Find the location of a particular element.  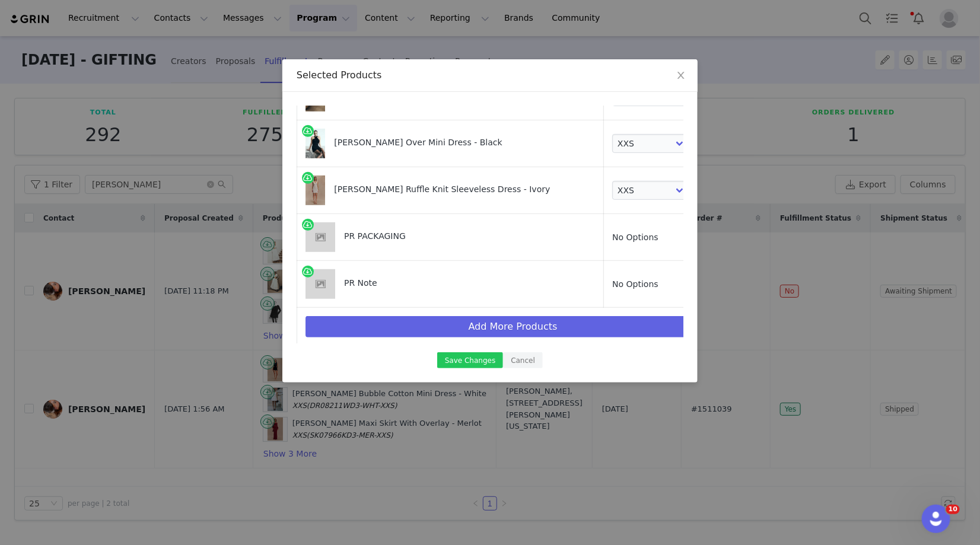

span: 10 is located at coordinates (953, 510).